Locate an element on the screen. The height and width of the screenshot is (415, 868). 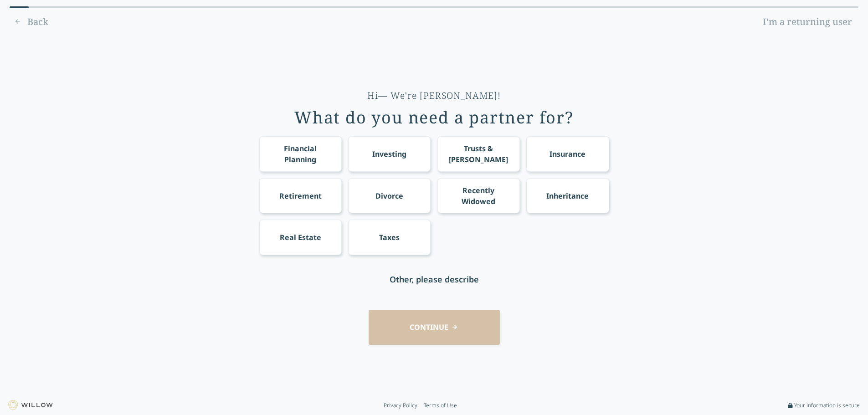
a: I'm a returning user is located at coordinates (807, 22).